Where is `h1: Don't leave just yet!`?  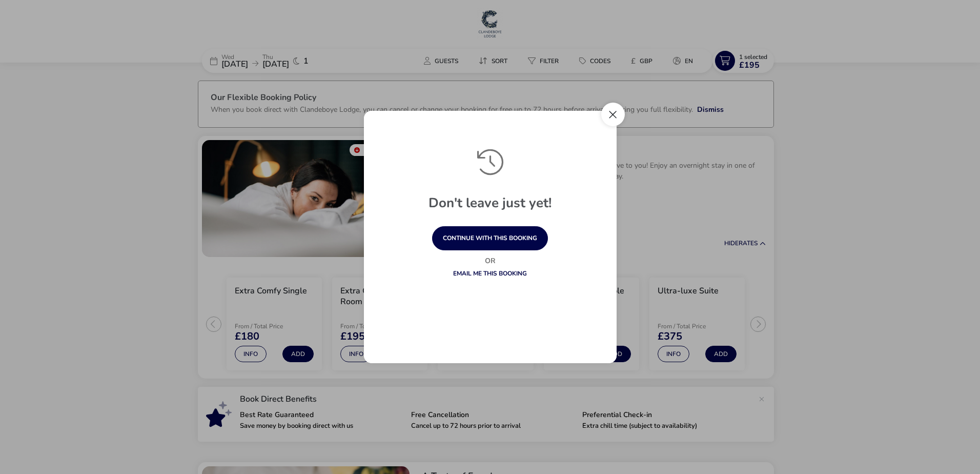 h1: Don't leave just yet! is located at coordinates (490, 211).